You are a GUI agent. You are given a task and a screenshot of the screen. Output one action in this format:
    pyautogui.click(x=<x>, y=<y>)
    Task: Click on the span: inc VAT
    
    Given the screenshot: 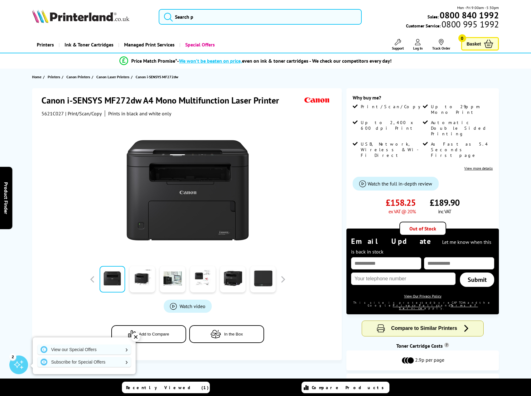 What is the action you would take?
    pyautogui.click(x=445, y=212)
    